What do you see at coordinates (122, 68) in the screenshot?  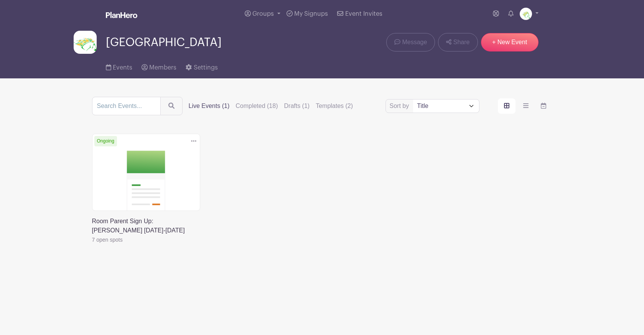 I see `span: Events` at bounding box center [122, 68].